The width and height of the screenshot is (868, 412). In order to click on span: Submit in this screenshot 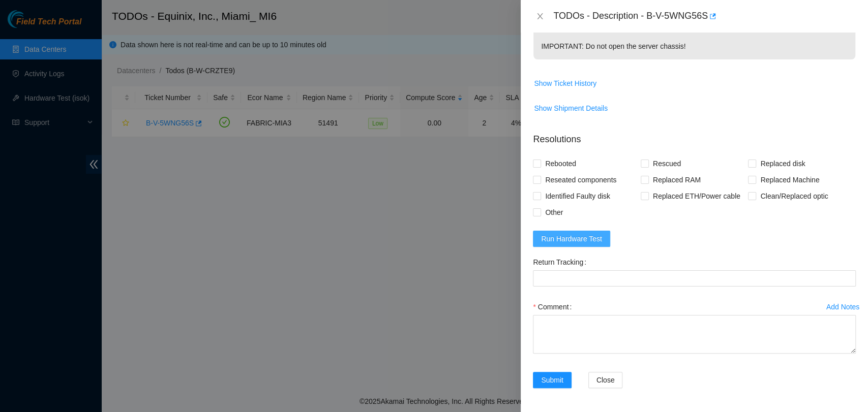, I will do `click(552, 380)`.